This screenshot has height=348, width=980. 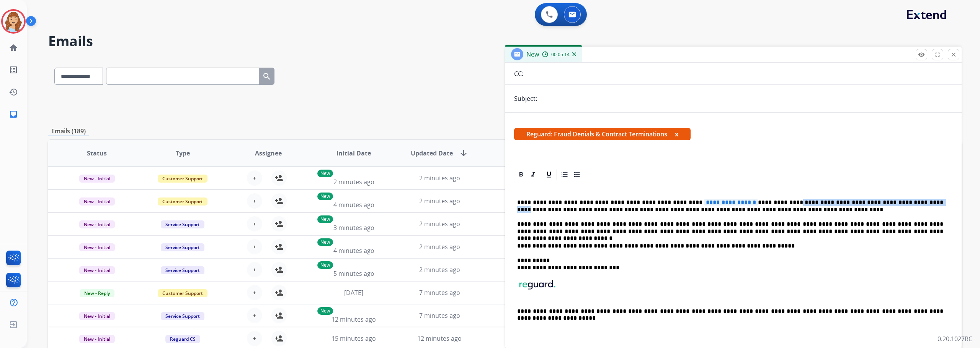 I want to click on div: Bold, so click(x=521, y=174).